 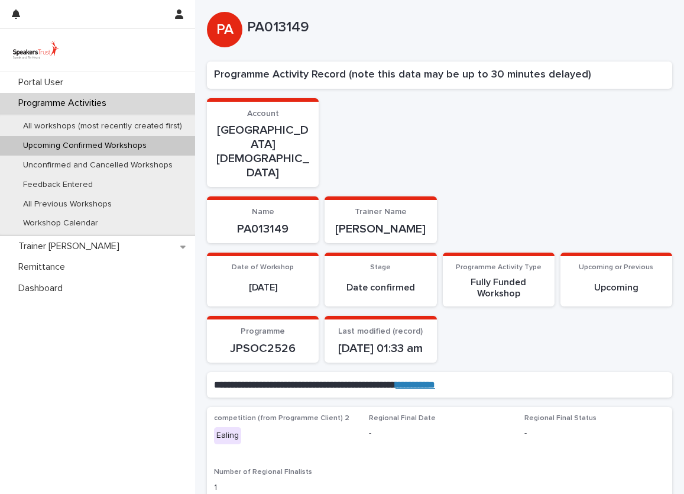 What do you see at coordinates (263, 472) in the screenshot?
I see `span: Number of Regional FInalists` at bounding box center [263, 472].